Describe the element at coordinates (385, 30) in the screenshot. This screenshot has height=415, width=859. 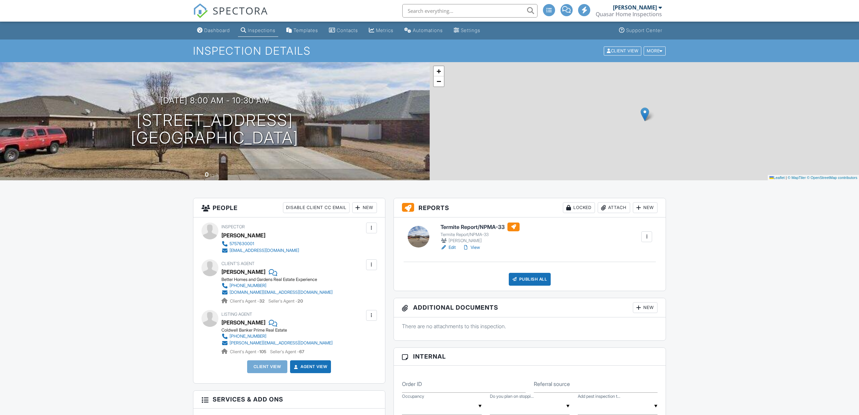
I see `div: Metrics` at that location.